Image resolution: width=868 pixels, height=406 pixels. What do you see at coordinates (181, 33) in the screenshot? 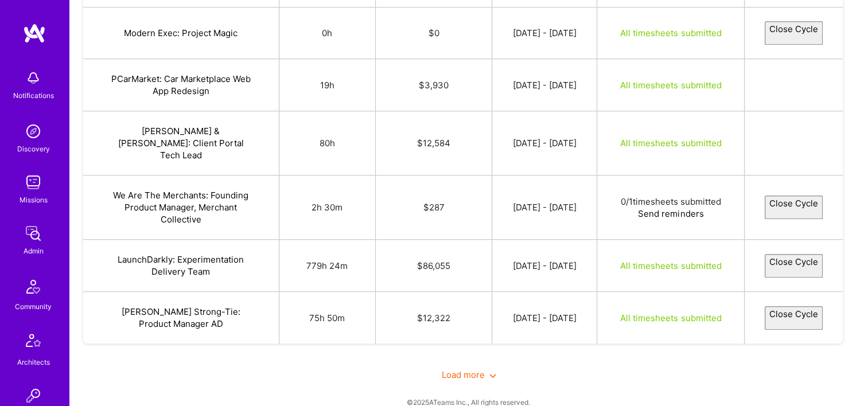
I see `button: Modern Exec: Project Magic` at bounding box center [181, 33].